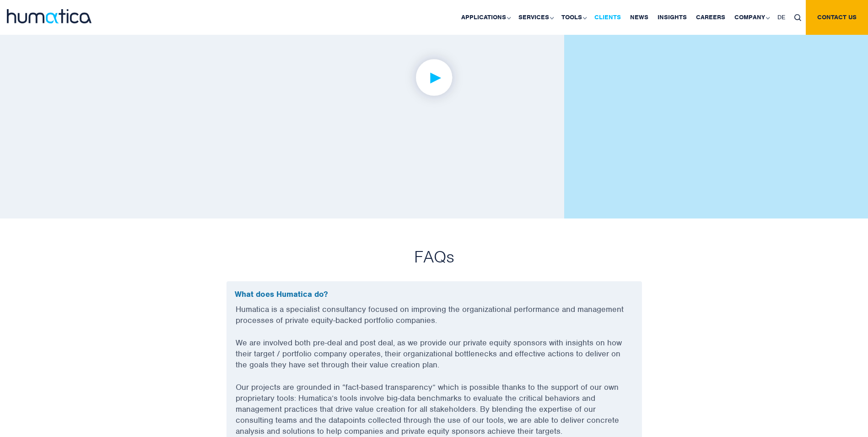  What do you see at coordinates (434, 359) in the screenshot?
I see `p: We are involved both pre-deal and post deal, as we provide our private equity sponsors with insig...` at bounding box center [434, 359].